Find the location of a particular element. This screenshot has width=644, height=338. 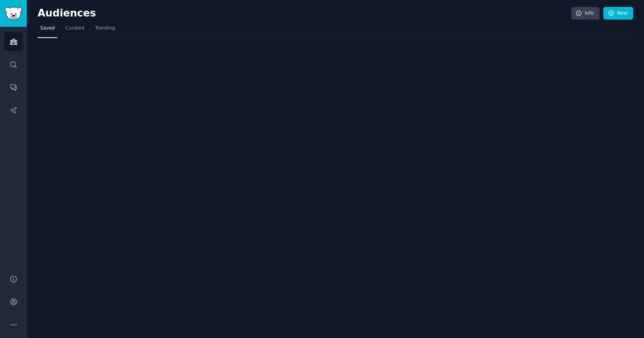

h2: Audiences is located at coordinates (305, 14).